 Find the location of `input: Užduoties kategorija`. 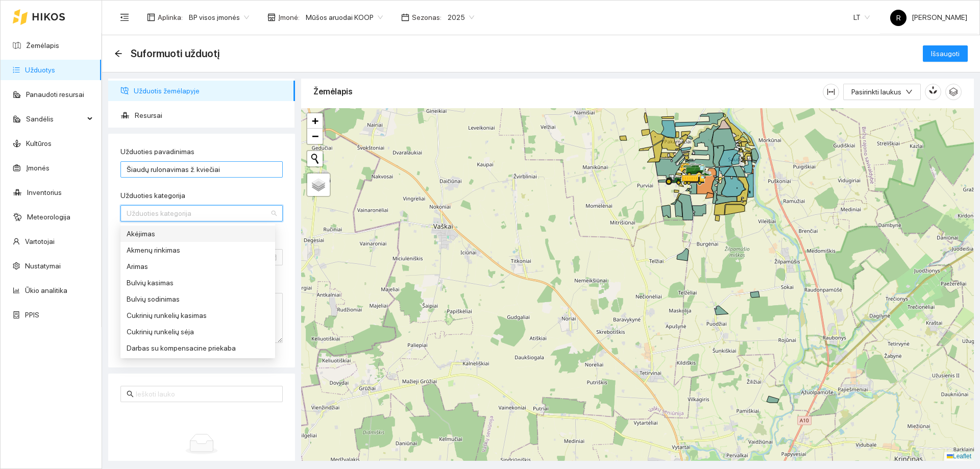

input: Užduoties kategorija is located at coordinates (198, 213).